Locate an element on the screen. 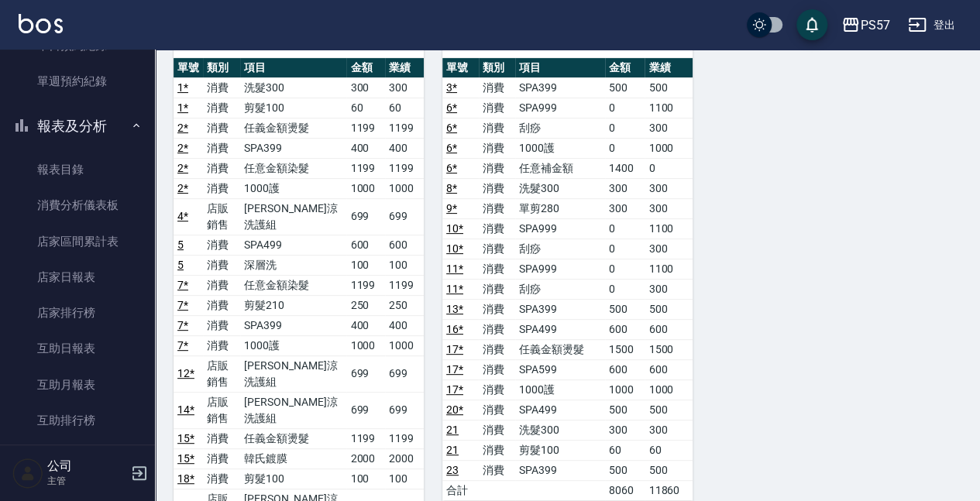 The image size is (980, 501). h5: 公司 is located at coordinates (87, 466).